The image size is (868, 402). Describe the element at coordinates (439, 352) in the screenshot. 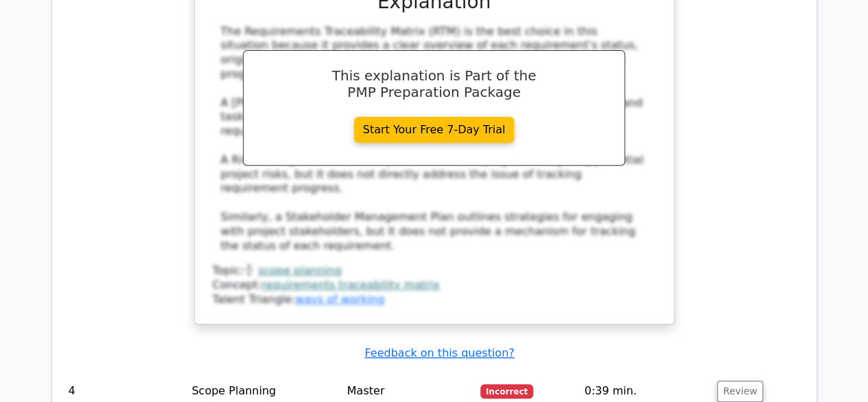

I see `a: Feedback on this question?` at that location.